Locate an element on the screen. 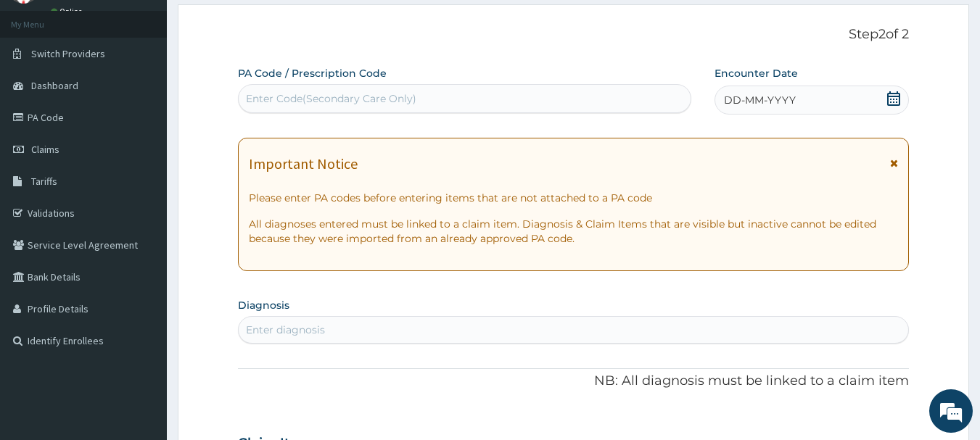  span: Tariffs is located at coordinates (44, 182).